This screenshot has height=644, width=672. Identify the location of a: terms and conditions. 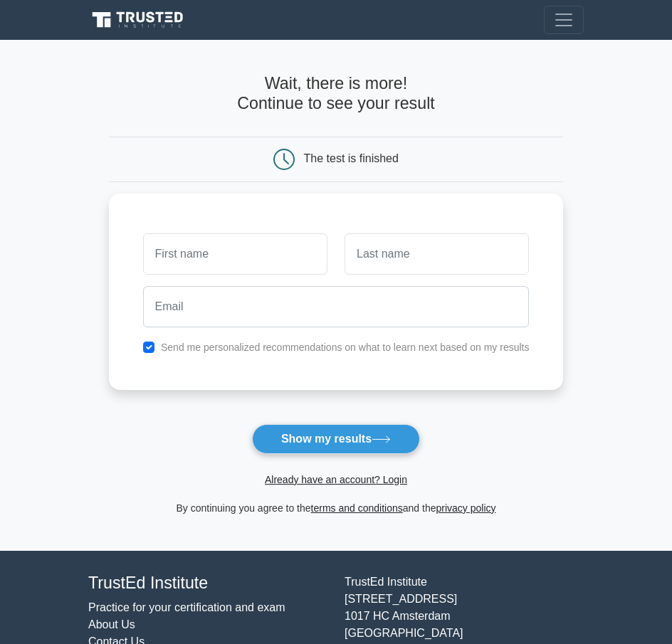
(356, 508).